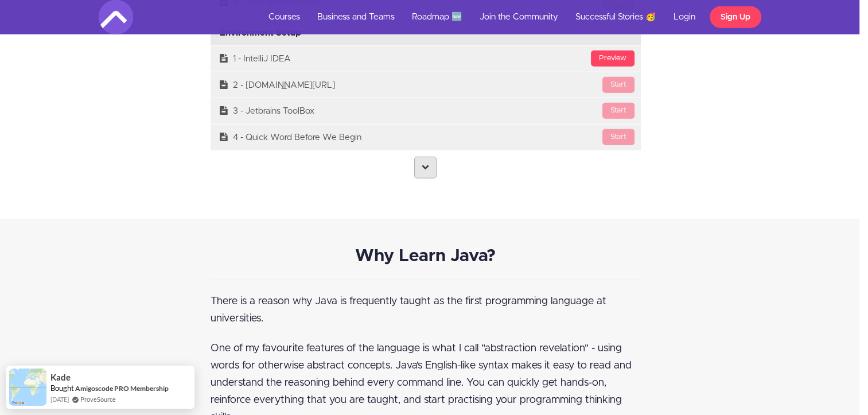  I want to click on a: Preview1 - IntelliJ IDEA, so click(426, 59).